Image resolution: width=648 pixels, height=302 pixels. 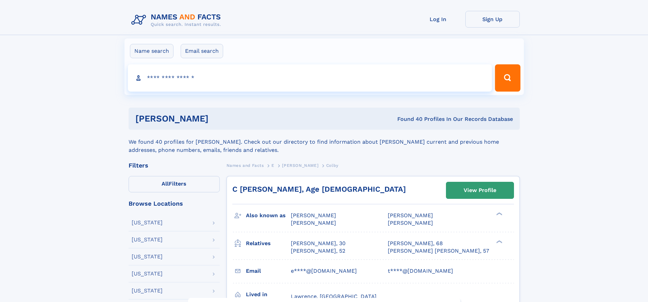 What do you see at coordinates (508, 78) in the screenshot?
I see `button: Search Button` at bounding box center [508, 78].